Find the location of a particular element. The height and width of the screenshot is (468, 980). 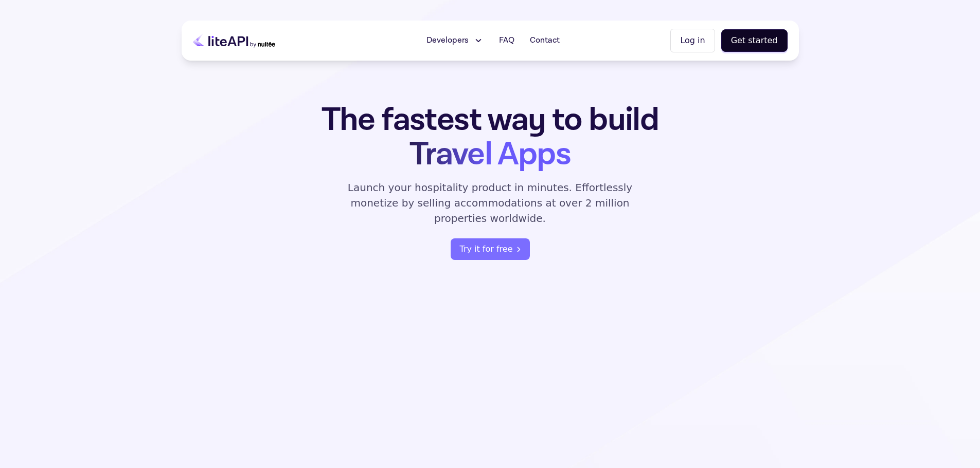

span: Travel Apps is located at coordinates (490, 154).